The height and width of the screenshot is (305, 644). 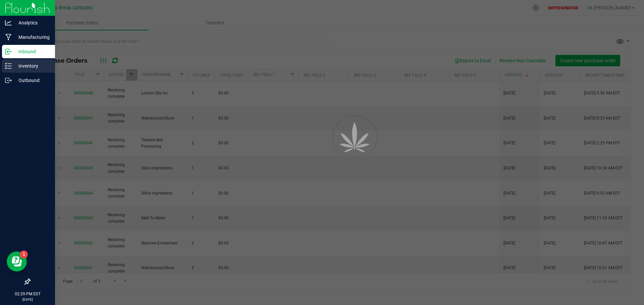 What do you see at coordinates (32, 52) in the screenshot?
I see `p: Inbound` at bounding box center [32, 52].